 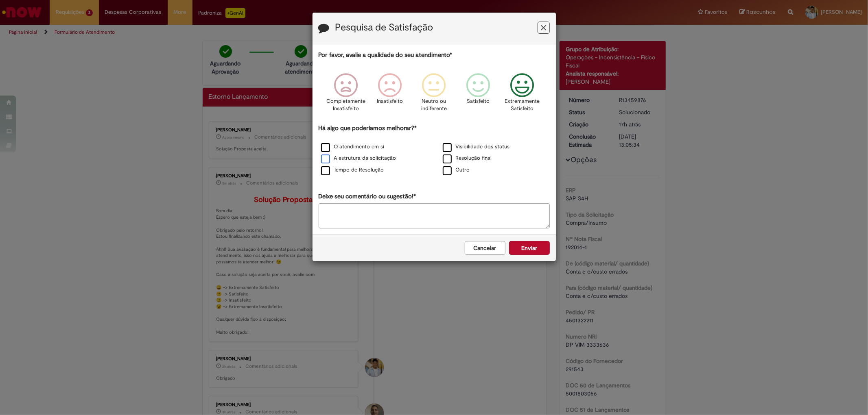 I want to click on label: Tempo de Resolução, so click(x=352, y=170).